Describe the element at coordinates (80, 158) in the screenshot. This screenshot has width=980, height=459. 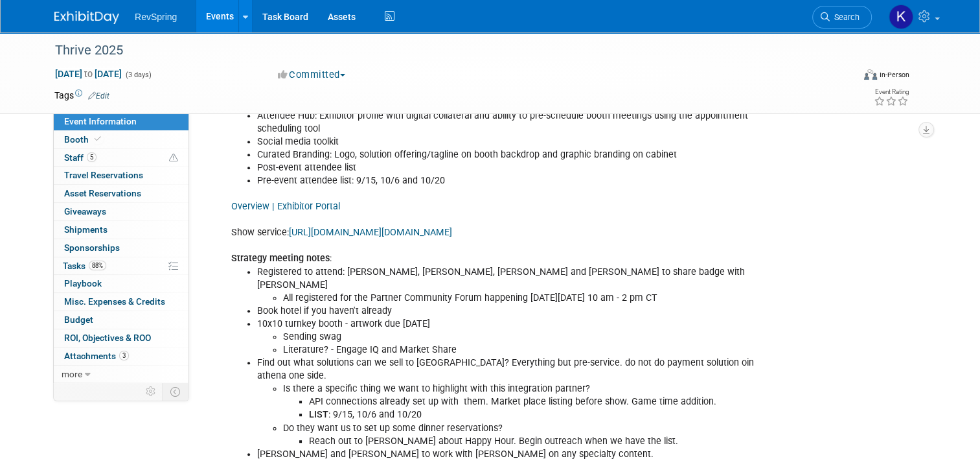
I see `span: Staff` at that location.